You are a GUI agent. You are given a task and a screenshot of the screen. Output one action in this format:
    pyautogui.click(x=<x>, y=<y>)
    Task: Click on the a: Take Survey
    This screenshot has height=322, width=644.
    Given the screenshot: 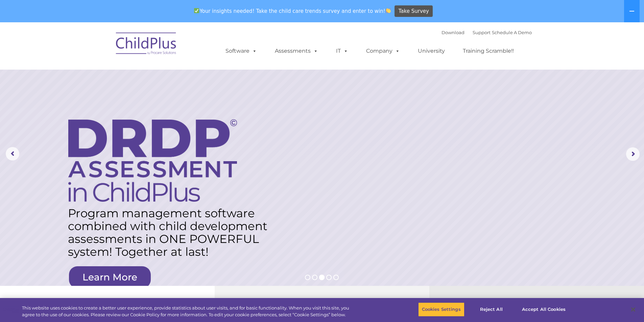 What is the action you would take?
    pyautogui.click(x=413, y=11)
    